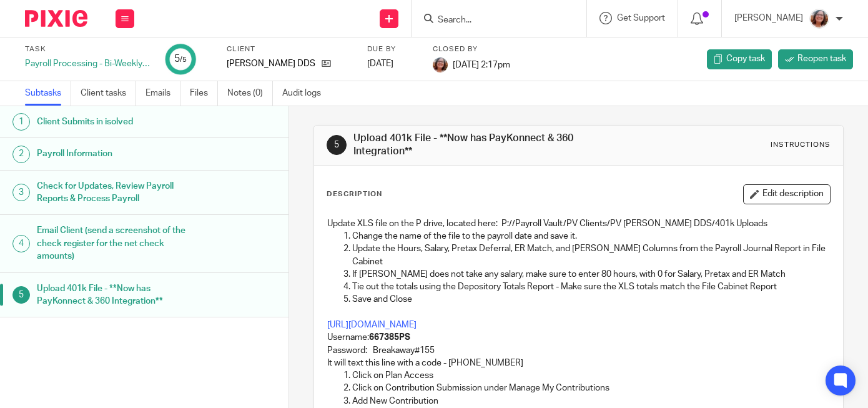 The height and width of the screenshot is (408, 868). Describe the element at coordinates (117, 193) in the screenshot. I see `h1: Check for Updates, Review Payroll Reports & Process Payroll` at that location.